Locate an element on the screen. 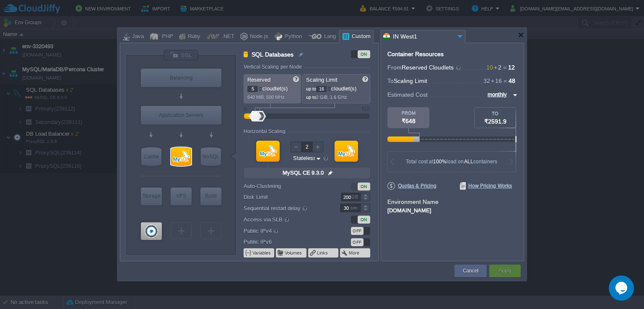 The image size is (644, 309). label: Environment Name is located at coordinates (413, 202).